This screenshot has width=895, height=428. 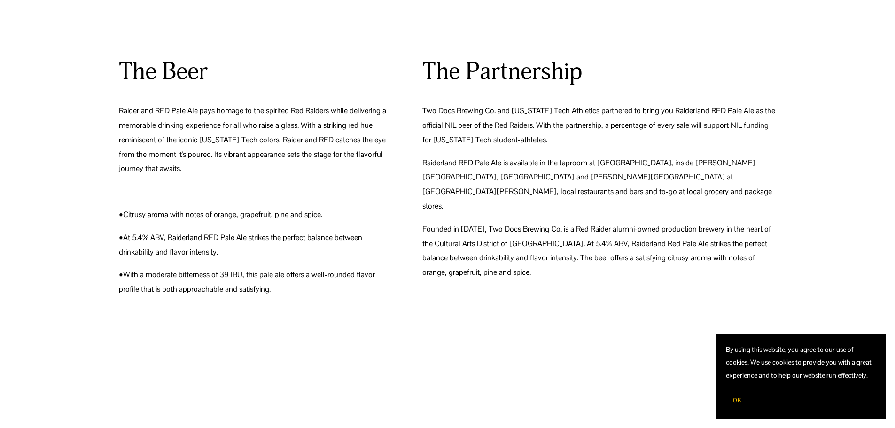 I want to click on p: •With a moderate bitterness of 39 IBU, this pale ale offers a well-rounded flavor profile that is..., so click(x=254, y=282).